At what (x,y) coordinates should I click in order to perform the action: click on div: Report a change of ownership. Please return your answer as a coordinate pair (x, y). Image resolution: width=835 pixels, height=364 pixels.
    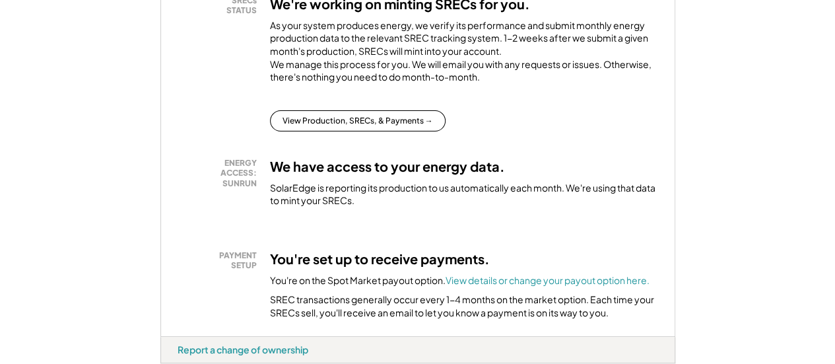
    Looking at the image, I should click on (243, 349).